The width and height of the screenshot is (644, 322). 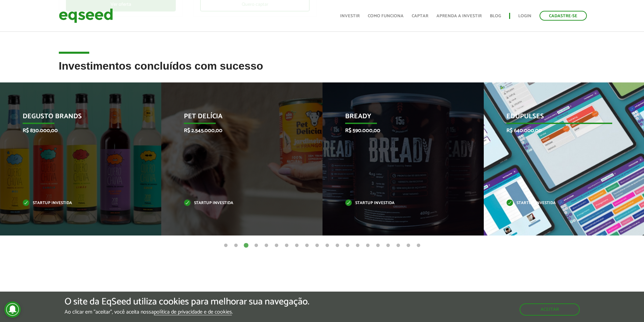 I want to click on button: 20 of 20, so click(x=419, y=246).